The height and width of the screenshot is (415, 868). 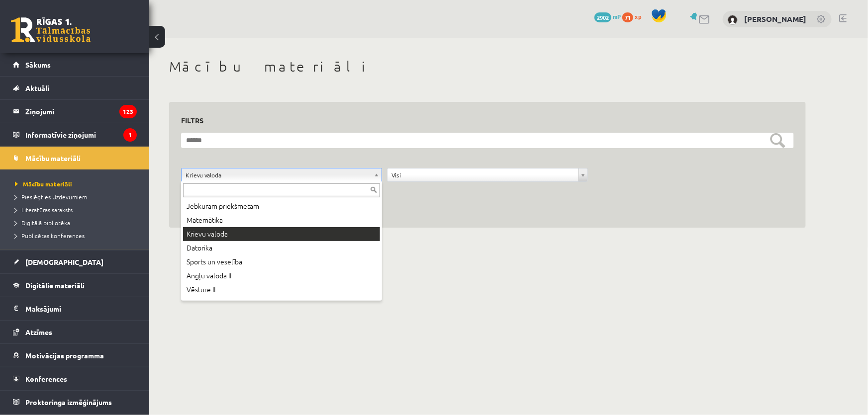 I want to click on div: Matemātika, so click(x=281, y=220).